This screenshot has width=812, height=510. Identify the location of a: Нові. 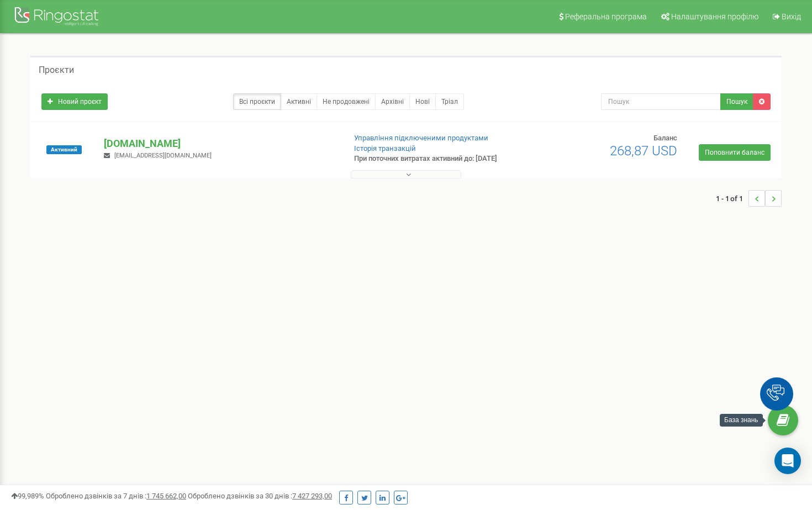
(423, 101).